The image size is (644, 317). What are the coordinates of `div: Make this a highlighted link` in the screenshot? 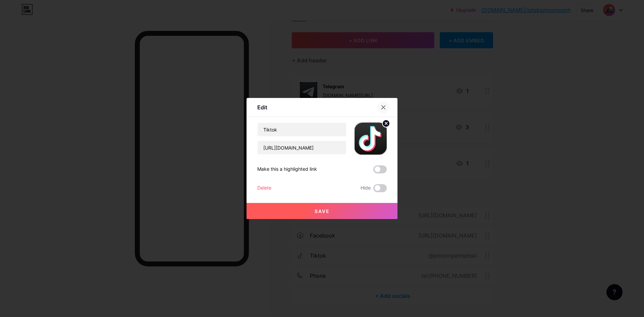 It's located at (287, 170).